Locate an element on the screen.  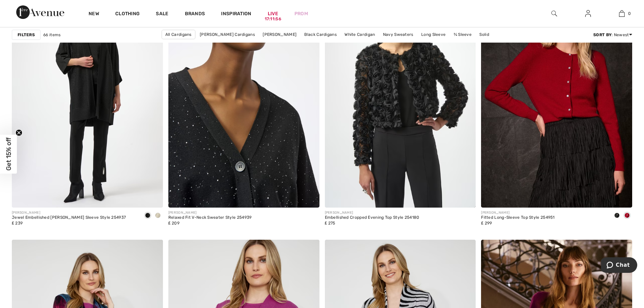
div: Relaxed Fit V-Neck Sweater Style 254939 is located at coordinates (210, 218).